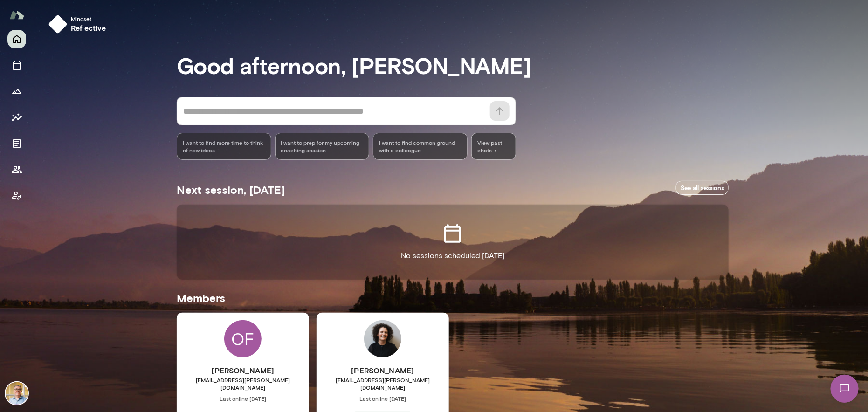 This screenshot has width=868, height=412. What do you see at coordinates (494, 146) in the screenshot?
I see `span: View past chats ->` at bounding box center [494, 146].